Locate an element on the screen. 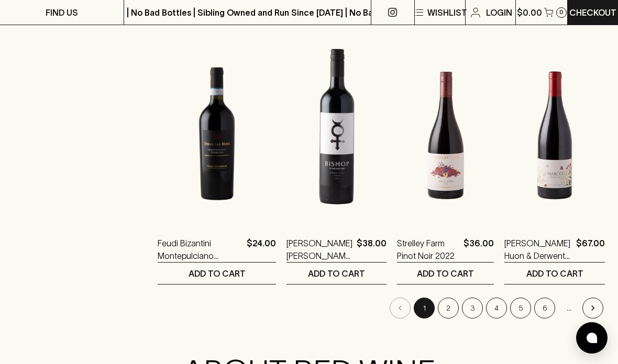  img: Strelley Farm Pinot Noir 2022 is located at coordinates (445, 130).